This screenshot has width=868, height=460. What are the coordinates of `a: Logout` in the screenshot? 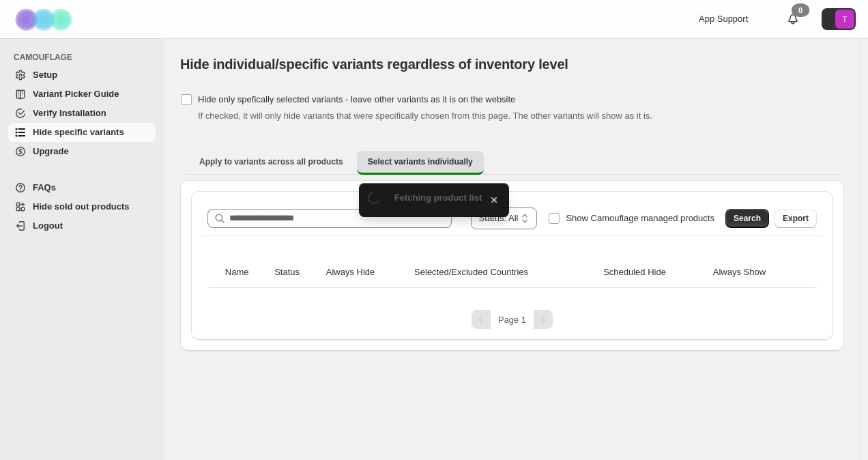 It's located at (82, 225).